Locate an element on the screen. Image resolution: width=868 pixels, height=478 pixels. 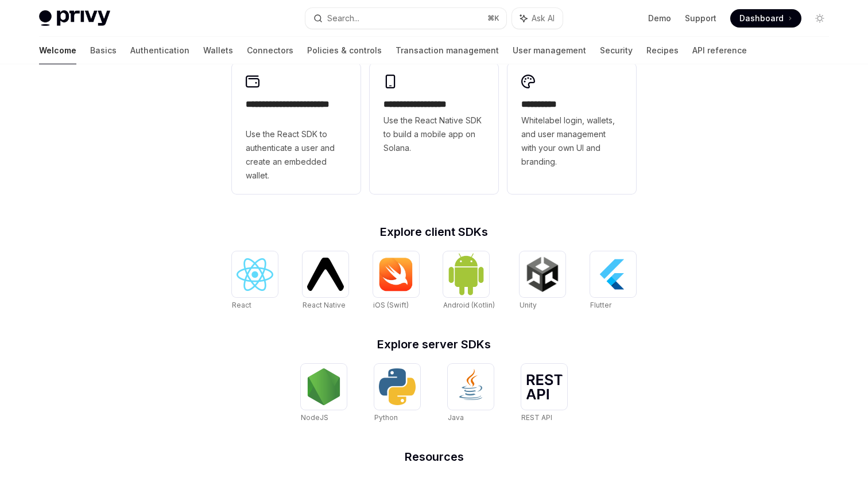
a: Authentication is located at coordinates (159, 50).